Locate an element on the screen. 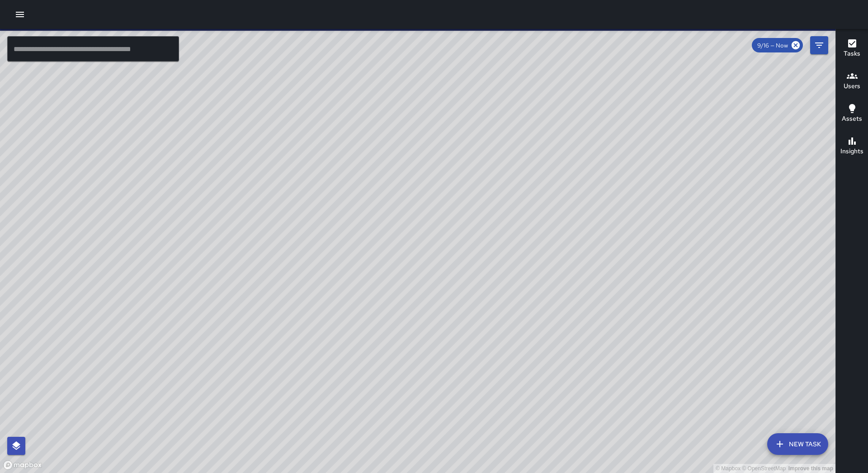 This screenshot has width=868, height=473. h6: Assets is located at coordinates (852, 119).